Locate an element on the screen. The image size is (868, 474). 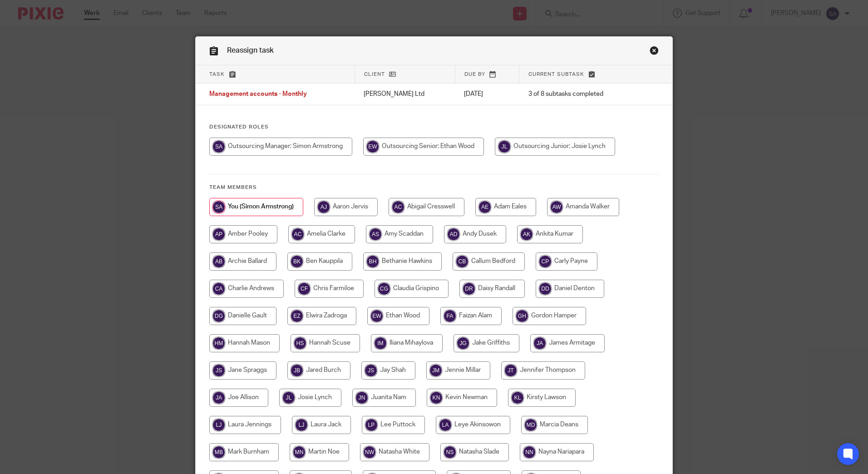
span: Current subtask is located at coordinates (556, 74).